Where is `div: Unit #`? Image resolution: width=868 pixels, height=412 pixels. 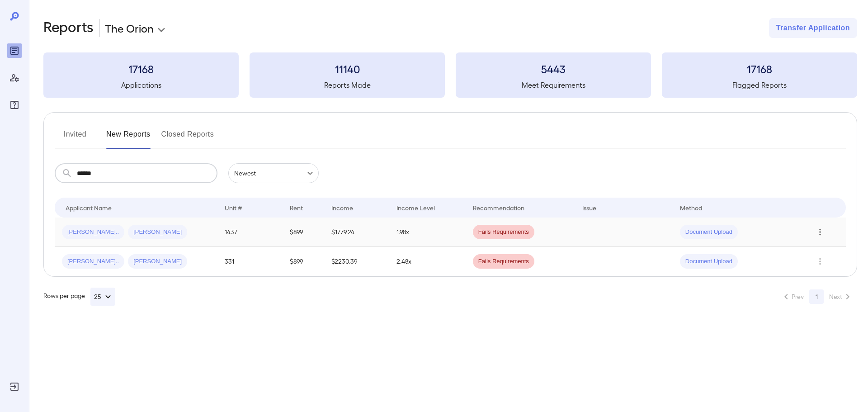
div: Unit # is located at coordinates (233, 208).